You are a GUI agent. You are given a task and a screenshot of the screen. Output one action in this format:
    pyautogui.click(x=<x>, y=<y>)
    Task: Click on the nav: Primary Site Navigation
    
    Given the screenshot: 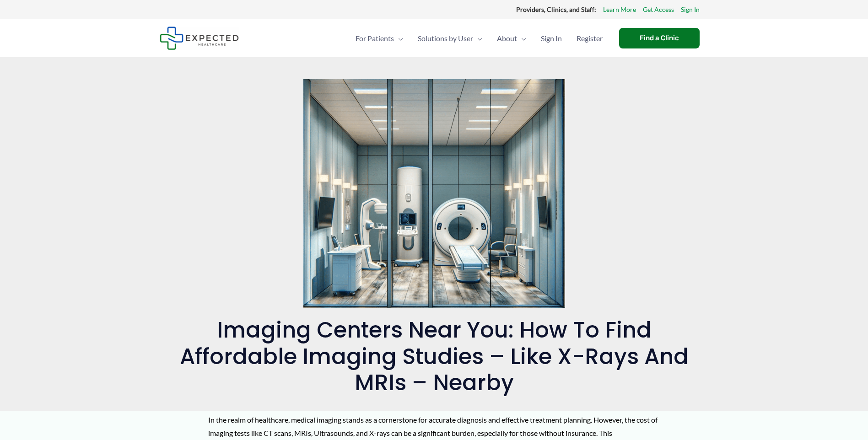 What is the action you would take?
    pyautogui.click(x=479, y=39)
    